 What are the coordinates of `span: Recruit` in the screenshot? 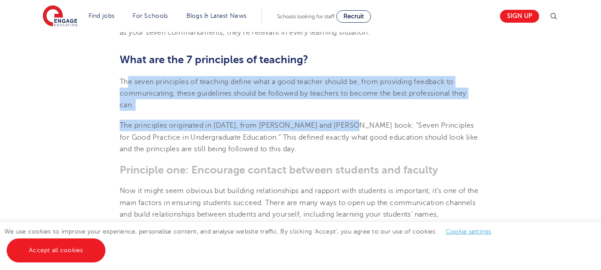 It's located at (353, 16).